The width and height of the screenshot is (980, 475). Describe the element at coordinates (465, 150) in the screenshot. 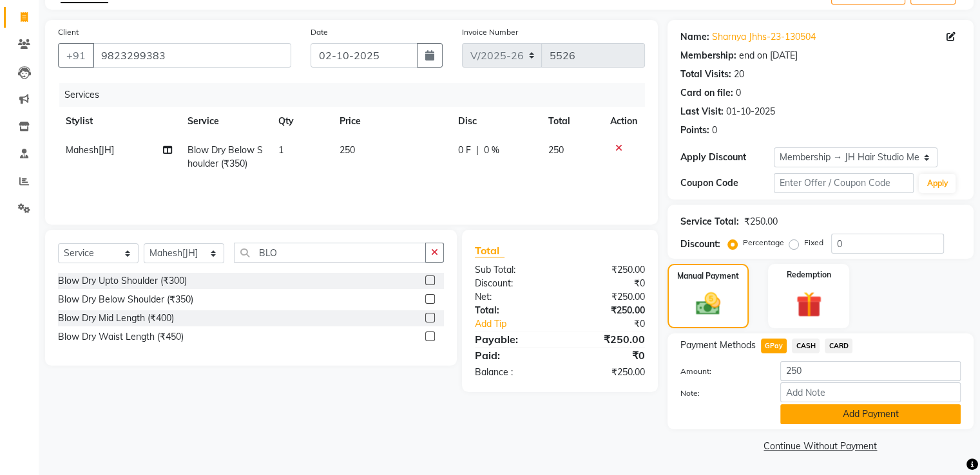

I see `span: 0 F` at that location.